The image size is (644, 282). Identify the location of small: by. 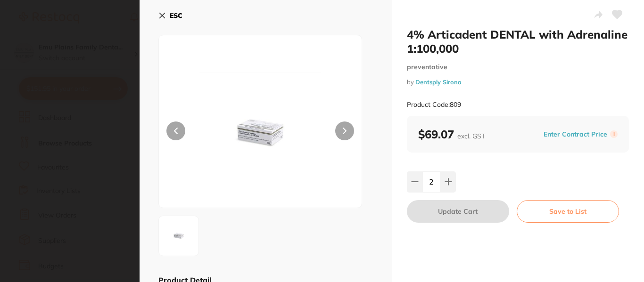
(518, 82).